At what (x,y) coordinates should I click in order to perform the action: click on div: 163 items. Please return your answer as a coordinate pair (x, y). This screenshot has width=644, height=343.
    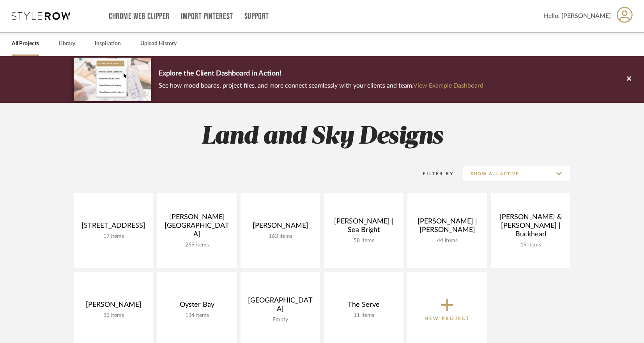
    Looking at the image, I should click on (280, 236).